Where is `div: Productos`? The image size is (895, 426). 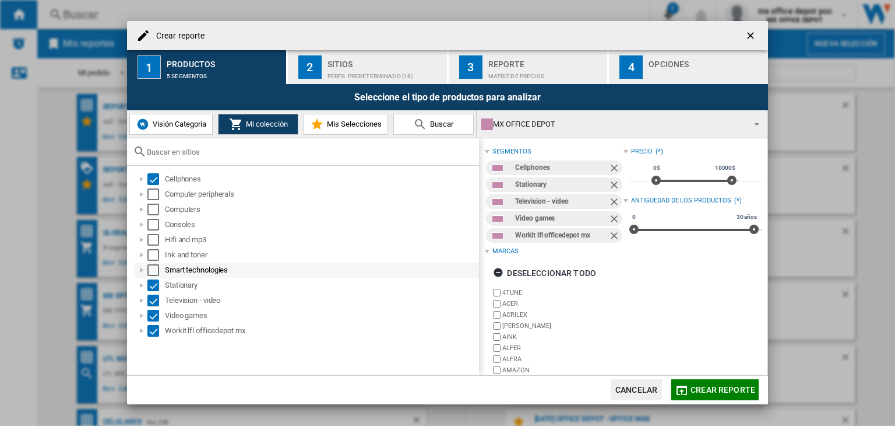
div: Productos is located at coordinates (224, 61).